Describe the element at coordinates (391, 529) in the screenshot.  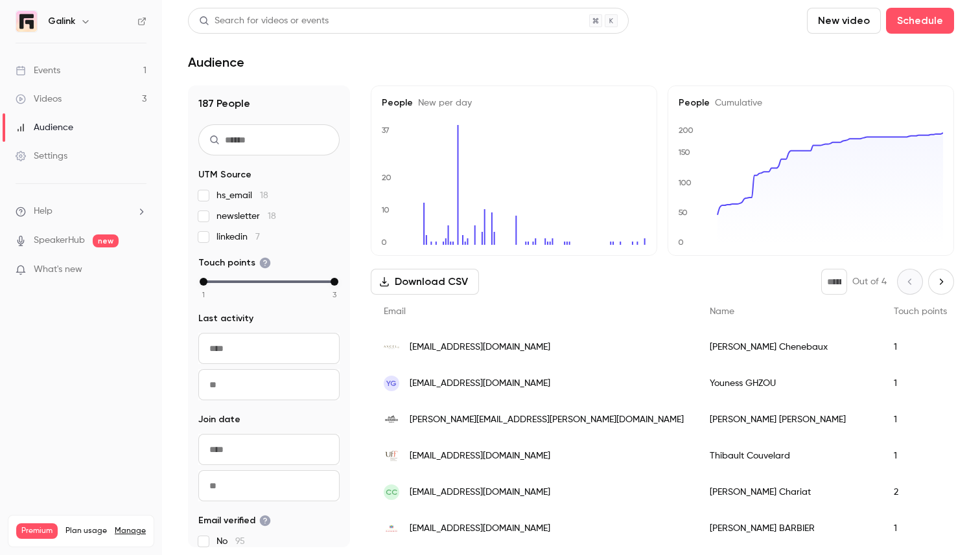
I see `img: garance.com` at that location.